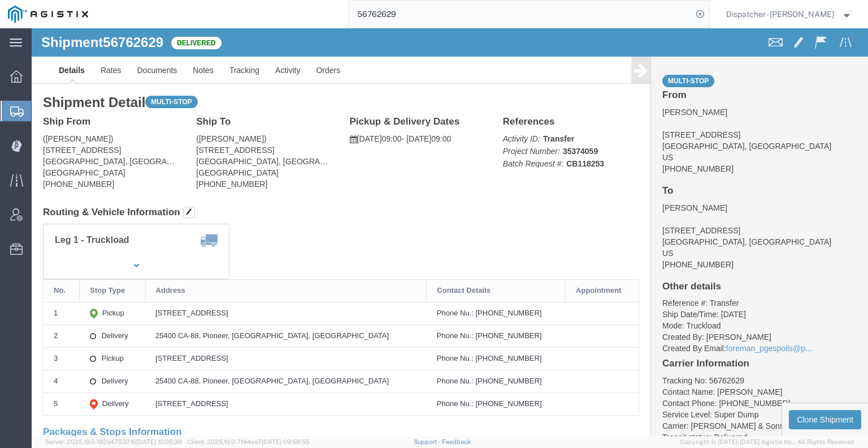 Image resolution: width=868 pixels, height=448 pixels. Describe the element at coordinates (114, 441) in the screenshot. I see `span: Server: 2025.19.0-192a4753216` at that location.